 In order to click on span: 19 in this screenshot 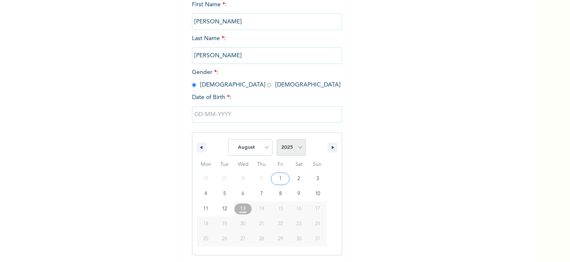, I will do `click(224, 224)`.